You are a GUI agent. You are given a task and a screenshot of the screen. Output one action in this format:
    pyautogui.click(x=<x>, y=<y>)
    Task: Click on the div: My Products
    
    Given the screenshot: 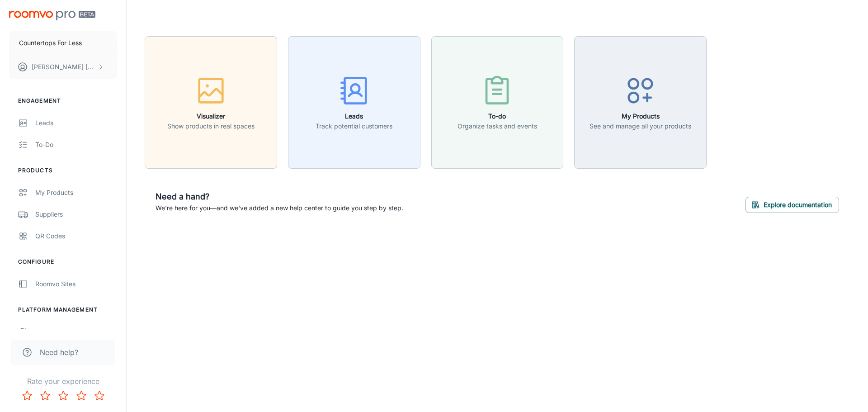 What is the action you would take?
    pyautogui.click(x=76, y=193)
    